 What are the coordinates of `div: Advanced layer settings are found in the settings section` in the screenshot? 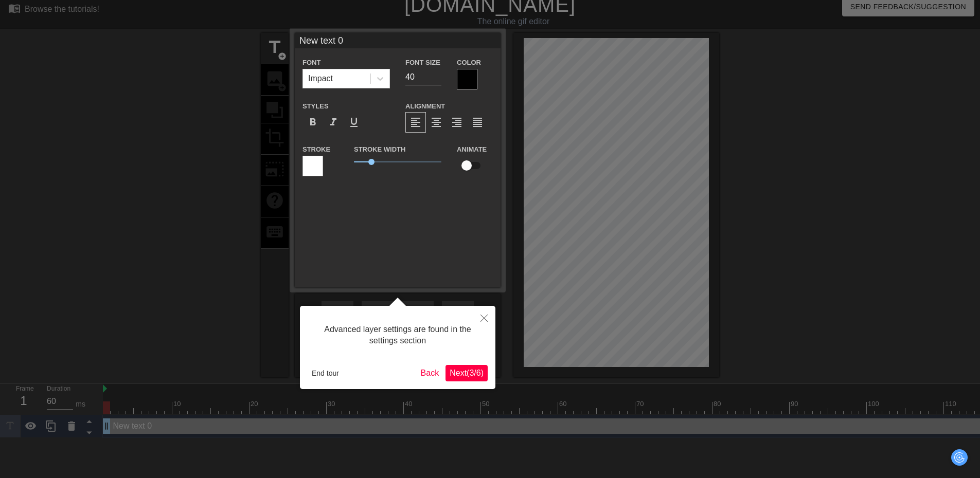 It's located at (398, 335).